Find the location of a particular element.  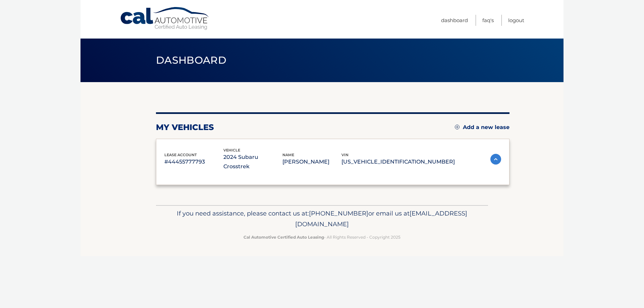

span: name is located at coordinates (289, 155).